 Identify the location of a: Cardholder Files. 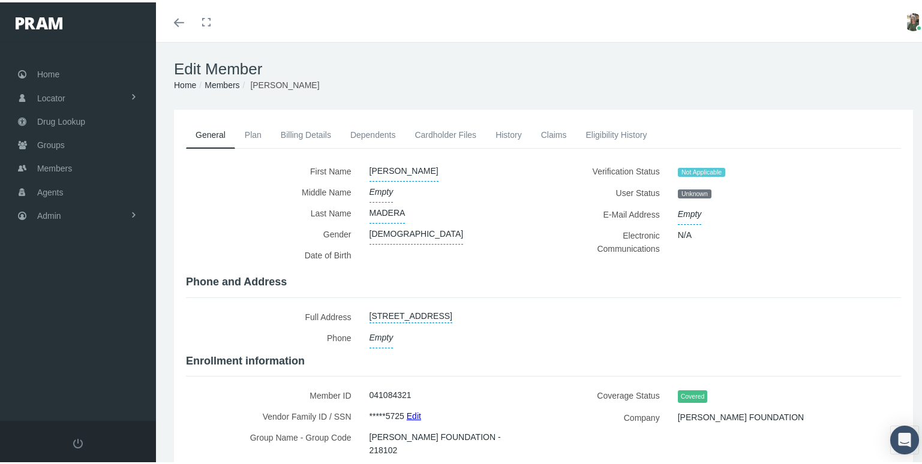
(445, 133).